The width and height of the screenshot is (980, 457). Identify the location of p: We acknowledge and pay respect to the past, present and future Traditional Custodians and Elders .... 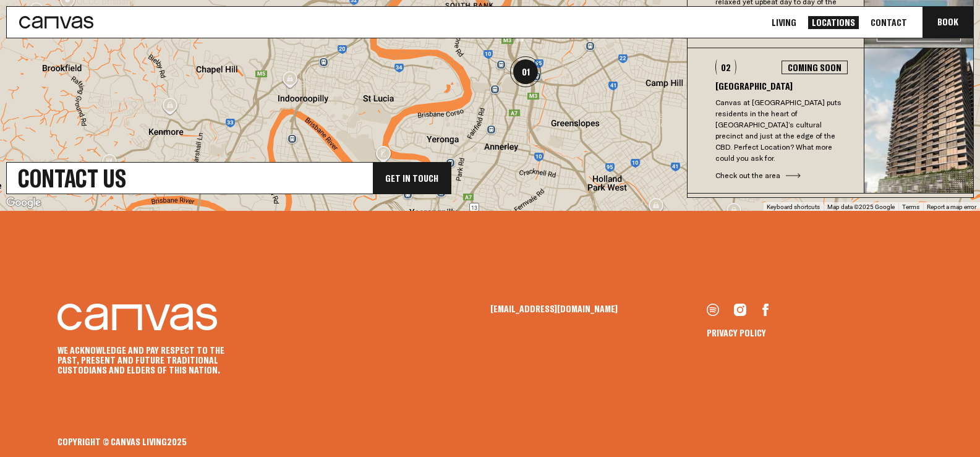
(150, 360).